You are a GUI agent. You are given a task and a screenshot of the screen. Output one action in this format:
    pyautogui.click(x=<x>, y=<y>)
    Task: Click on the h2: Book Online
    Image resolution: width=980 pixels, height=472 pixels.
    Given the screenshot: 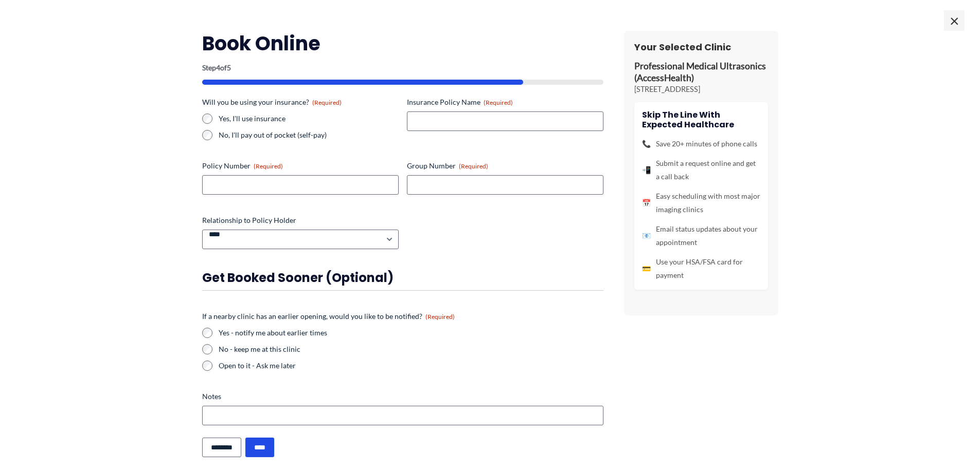 What is the action you would take?
    pyautogui.click(x=403, y=43)
    